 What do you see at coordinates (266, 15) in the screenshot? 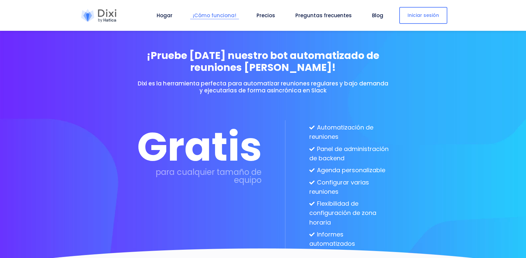
I see `font: Precios` at bounding box center [266, 15].